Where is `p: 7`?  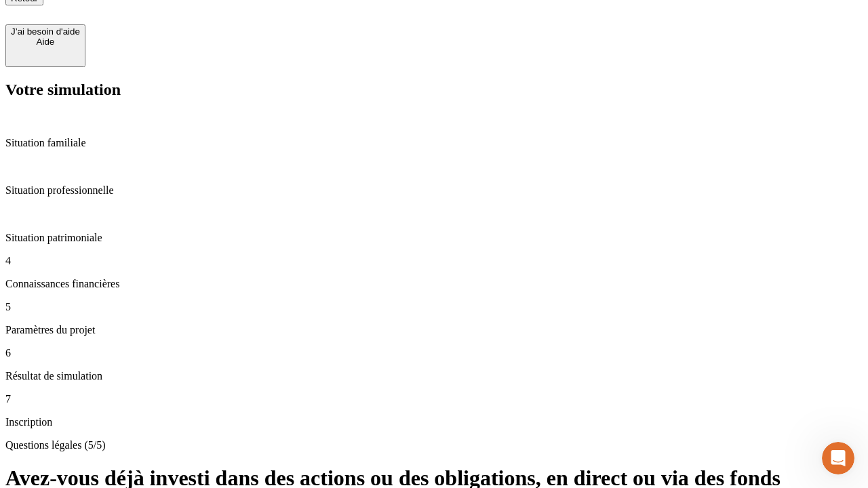
p: 7 is located at coordinates (434, 399).